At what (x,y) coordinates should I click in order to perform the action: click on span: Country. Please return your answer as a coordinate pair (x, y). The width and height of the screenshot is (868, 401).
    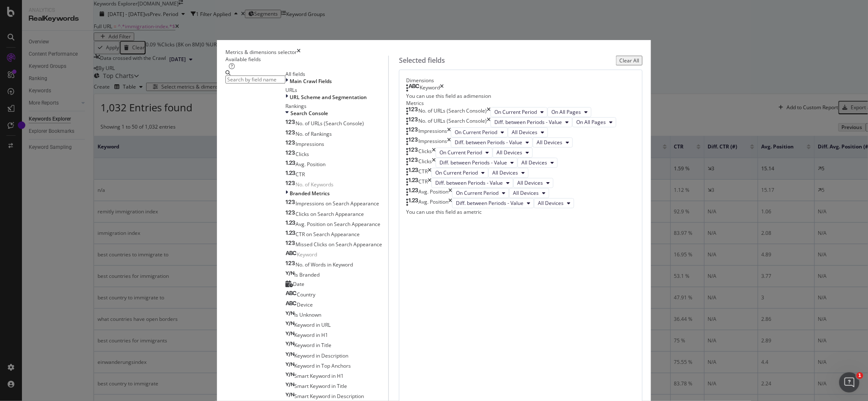
    Looking at the image, I should click on (306, 294).